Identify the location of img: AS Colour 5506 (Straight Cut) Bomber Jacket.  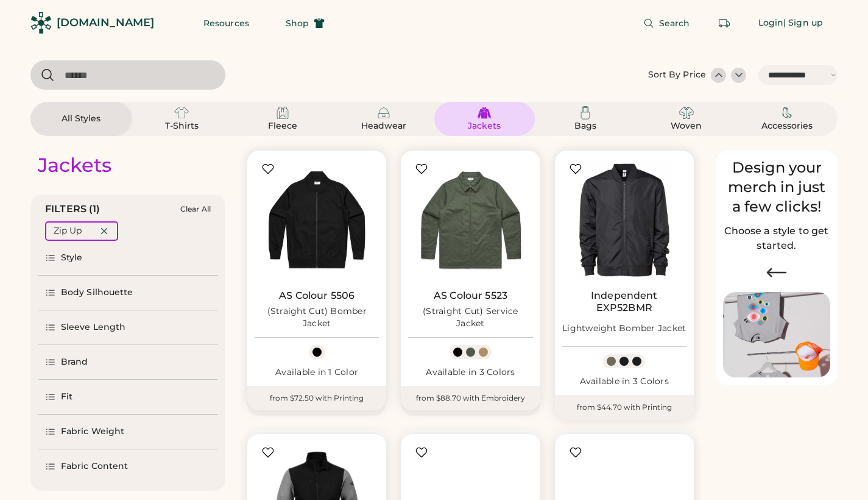
(316, 220).